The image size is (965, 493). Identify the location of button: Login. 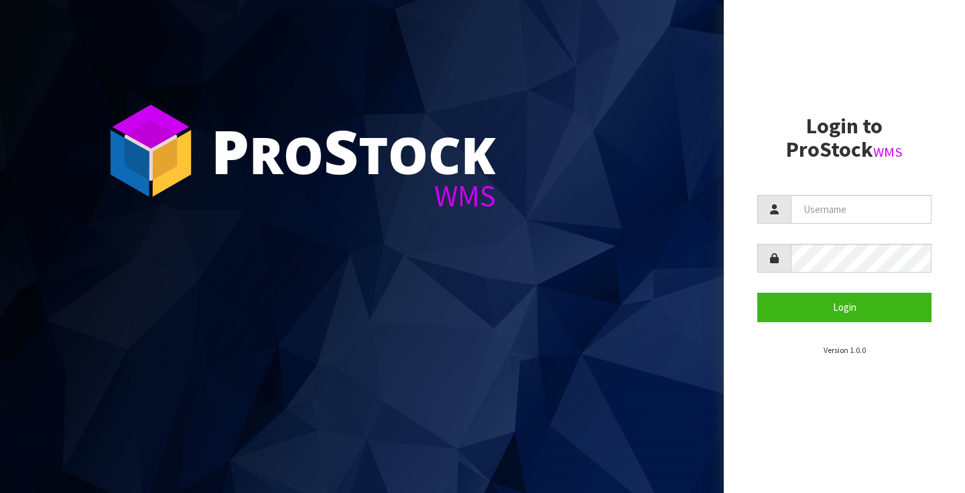
(844, 307).